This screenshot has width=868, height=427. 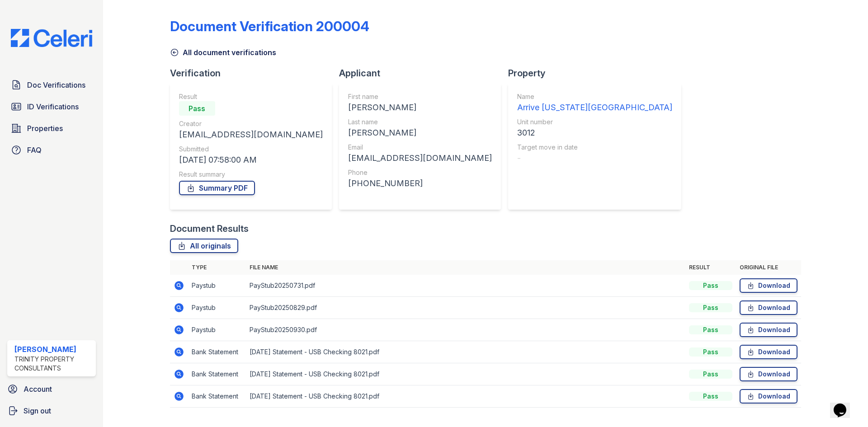 What do you see at coordinates (769, 268) in the screenshot?
I see `th: Original file` at bounding box center [769, 268].